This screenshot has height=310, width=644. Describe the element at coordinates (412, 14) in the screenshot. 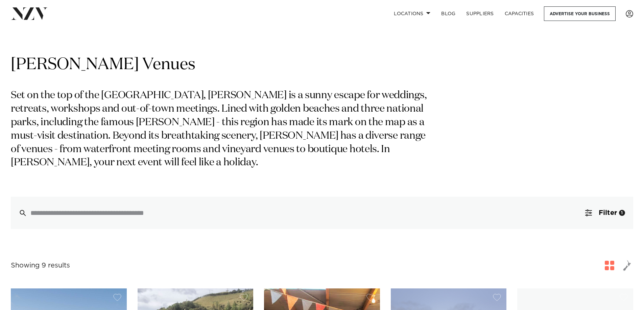

I see `a: Locations` at that location.